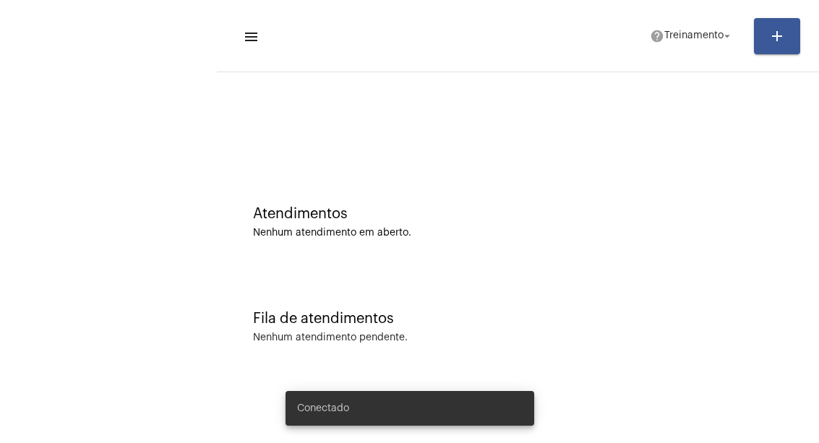 The image size is (819, 443). Describe the element at coordinates (727, 36) in the screenshot. I see `mat-icon: arrow_drop_down` at that location.